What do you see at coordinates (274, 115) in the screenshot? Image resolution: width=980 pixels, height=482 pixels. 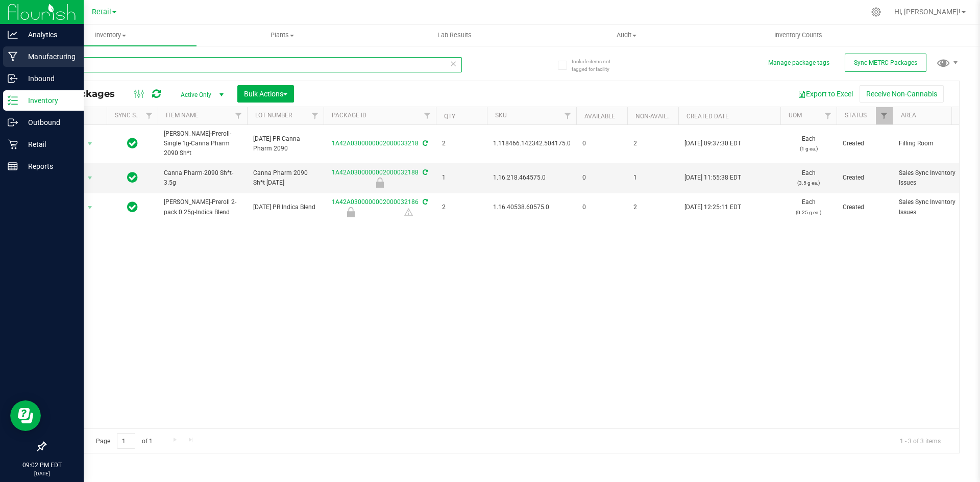 I see `a: Lot Number` at bounding box center [274, 115].